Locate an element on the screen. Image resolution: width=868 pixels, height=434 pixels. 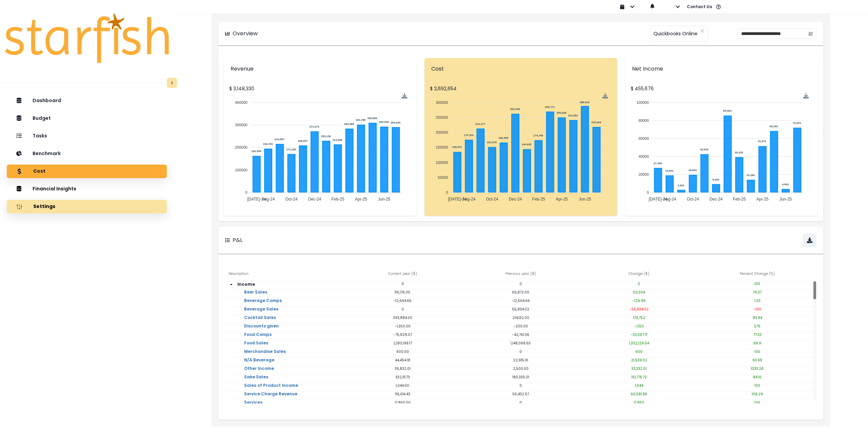
p: -12,564.66 is located at coordinates (521, 300).